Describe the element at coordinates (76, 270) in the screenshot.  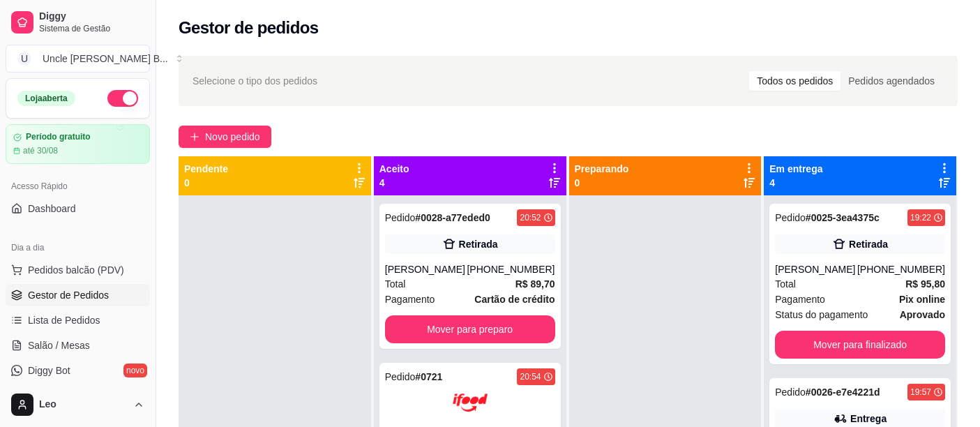
I see `span: Pedidos balcão (PDV)` at that location.